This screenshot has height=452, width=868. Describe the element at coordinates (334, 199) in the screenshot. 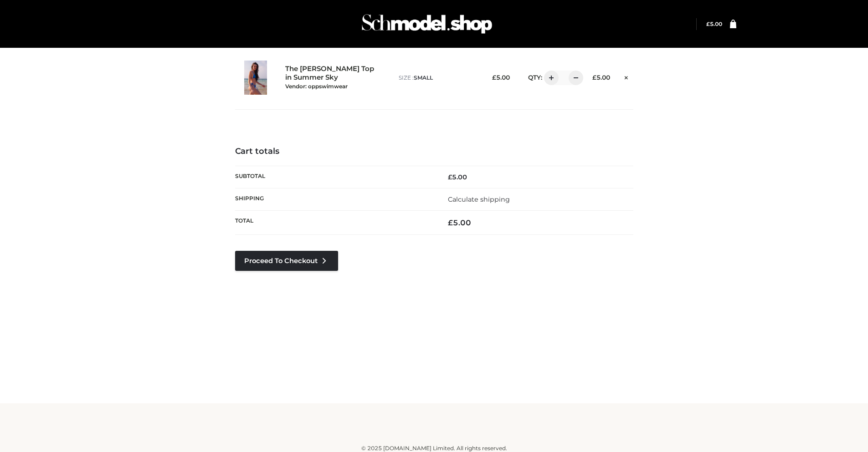

I see `th: Shipping` at that location.